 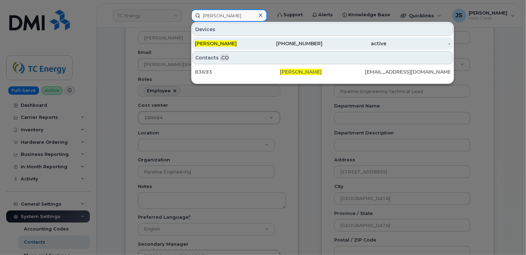 What do you see at coordinates (237, 72) in the screenshot?
I see `div: 83693` at bounding box center [237, 72].